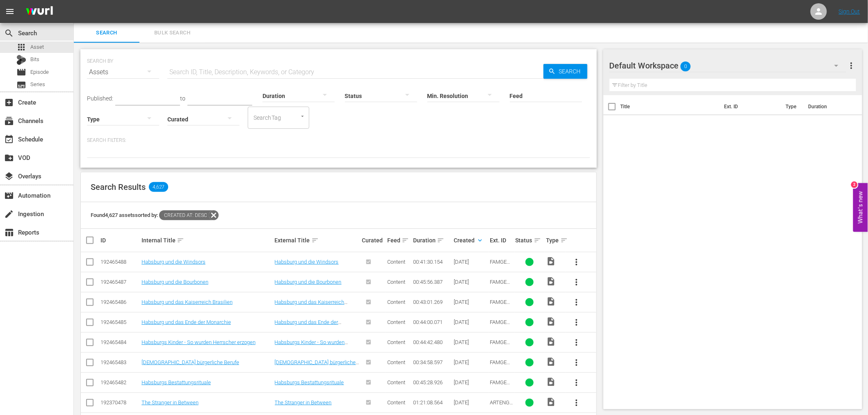 The height and width of the screenshot is (415, 868). Describe the element at coordinates (566, 71) in the screenshot. I see `button: Search` at that location.